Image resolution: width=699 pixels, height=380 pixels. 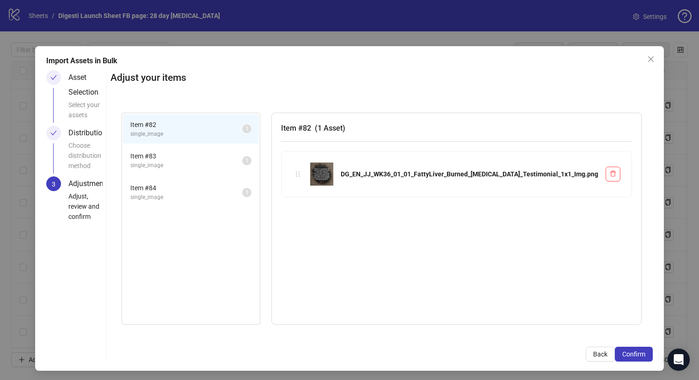 I want to click on button: Delete, so click(x=613, y=174).